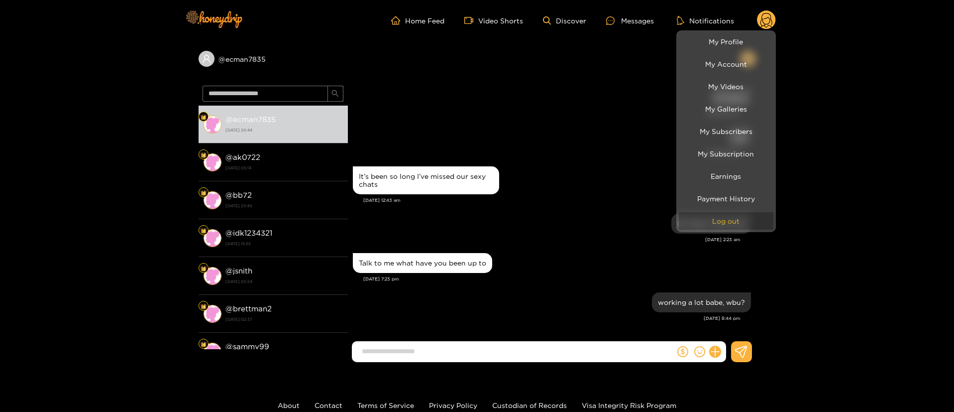 The height and width of the screenshot is (412, 954). I want to click on a: My Profile, so click(726, 41).